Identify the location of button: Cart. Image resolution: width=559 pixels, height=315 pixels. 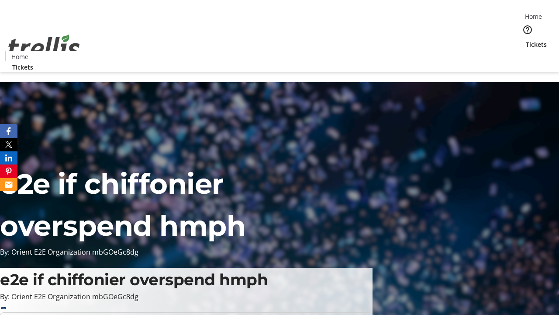
(528, 58).